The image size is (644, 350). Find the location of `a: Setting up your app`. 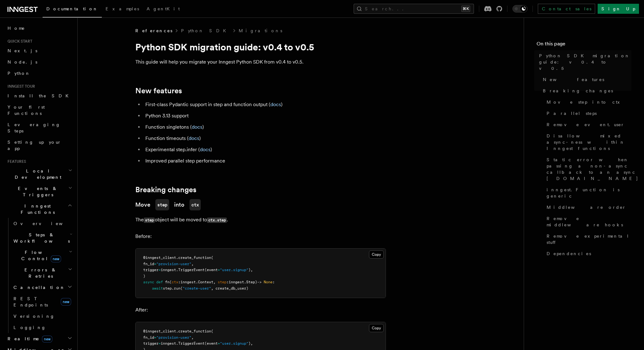

a: Setting up your app is located at coordinates (39, 145).